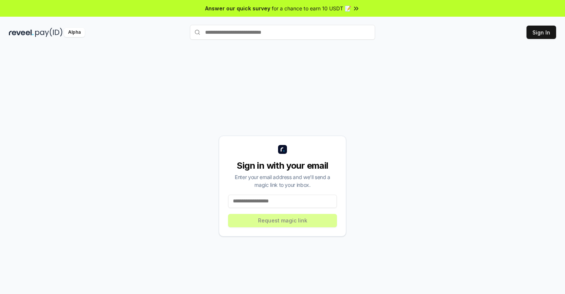 This screenshot has height=294, width=565. I want to click on span: Answer our quick survey, so click(238, 8).